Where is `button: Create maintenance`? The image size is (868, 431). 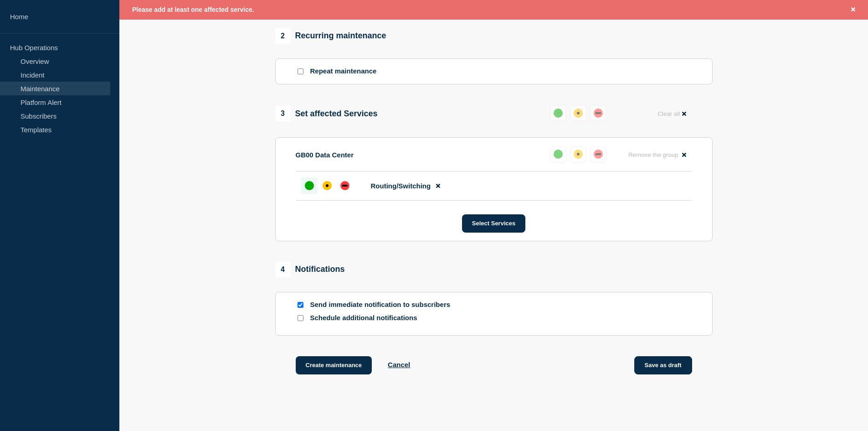 button: Create maintenance is located at coordinates (334, 365).